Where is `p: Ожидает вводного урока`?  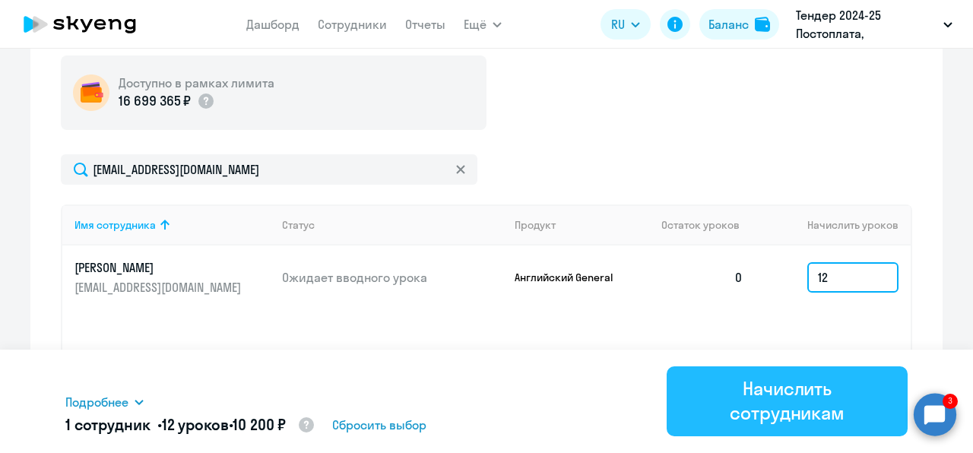 p: Ожидает вводного урока is located at coordinates (392, 277).